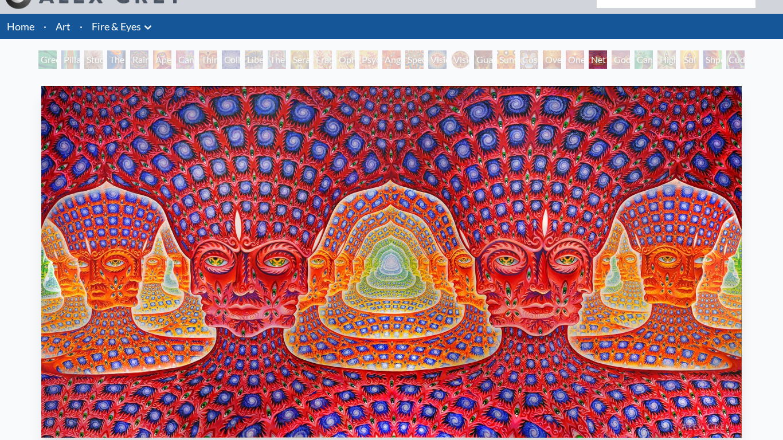 This screenshot has height=440, width=783. What do you see at coordinates (667, 60) in the screenshot?
I see `div: Higher Vision` at bounding box center [667, 60].